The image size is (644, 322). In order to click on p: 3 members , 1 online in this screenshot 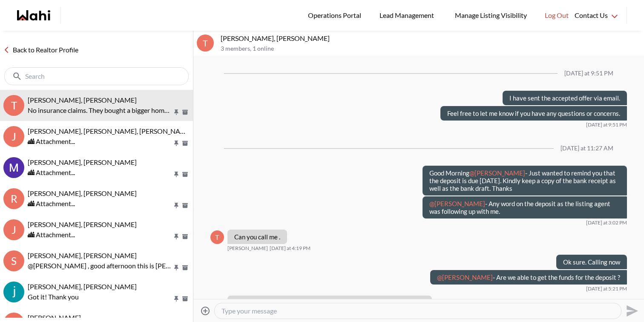, I will do `click(431, 49)`.